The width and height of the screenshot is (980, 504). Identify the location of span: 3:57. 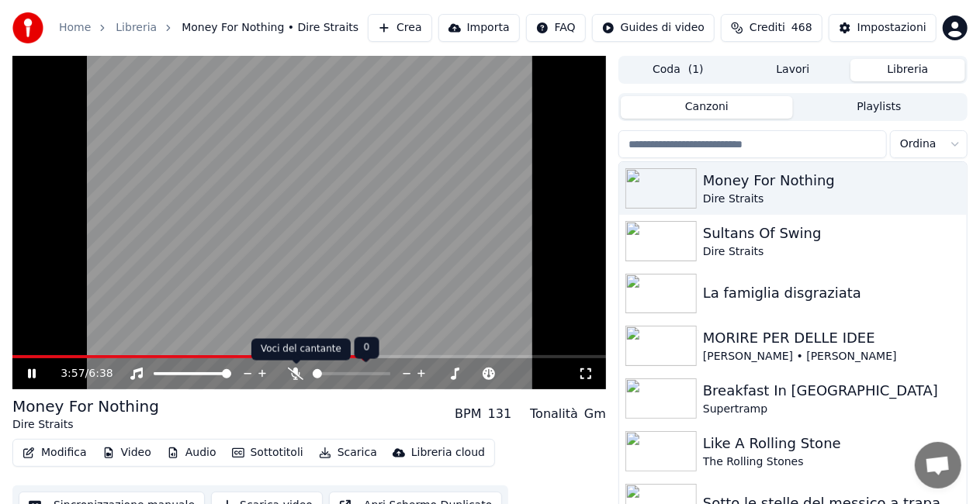
(72, 374).